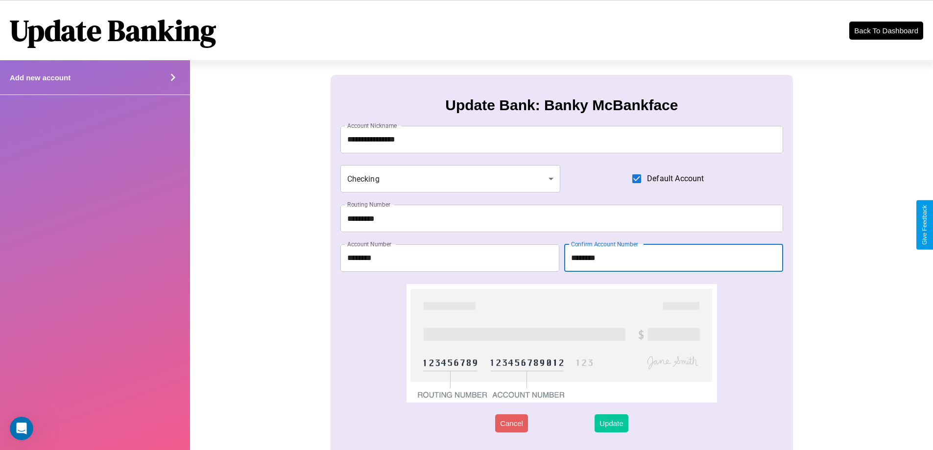 Image resolution: width=933 pixels, height=450 pixels. What do you see at coordinates (611, 423) in the screenshot?
I see `button: Update` at bounding box center [611, 423].